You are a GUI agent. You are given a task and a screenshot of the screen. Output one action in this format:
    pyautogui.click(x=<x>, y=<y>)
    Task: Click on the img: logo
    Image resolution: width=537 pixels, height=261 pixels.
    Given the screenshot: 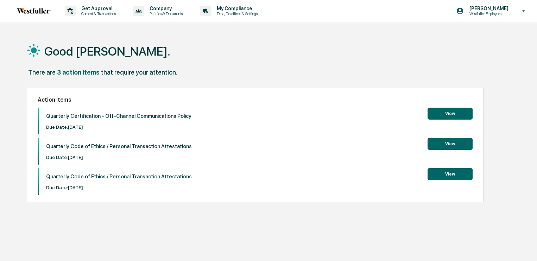 What is the action you would take?
    pyautogui.click(x=34, y=11)
    